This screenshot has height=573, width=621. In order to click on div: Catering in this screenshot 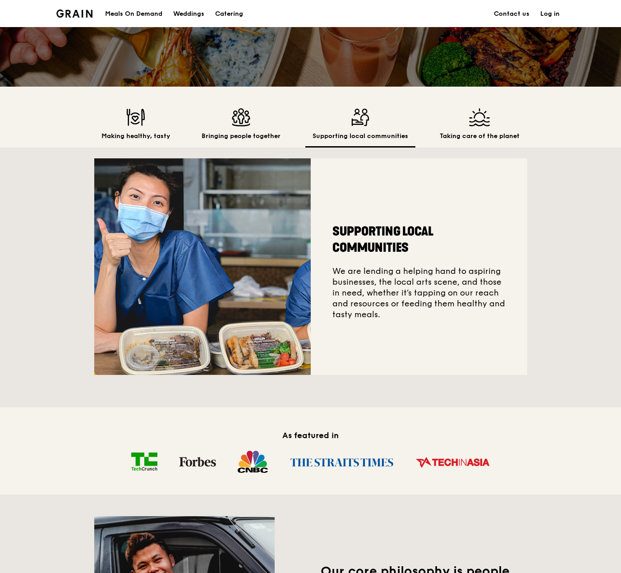, I will do `click(229, 14)`.